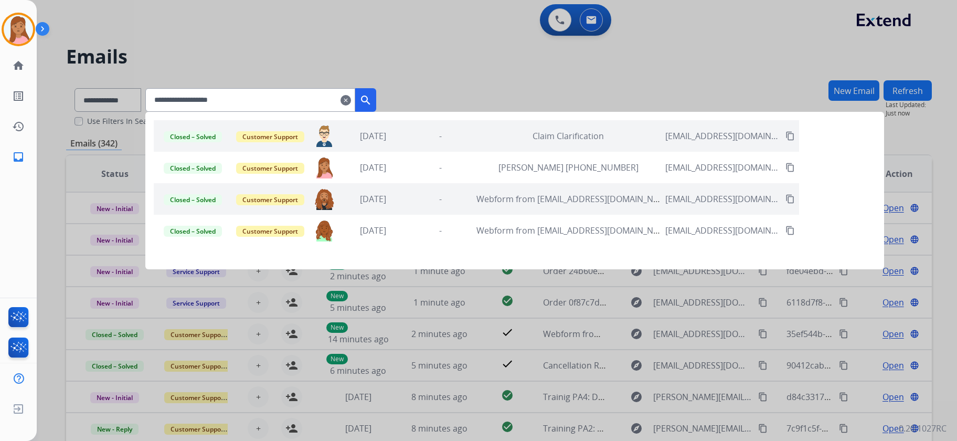 This screenshot has height=441, width=957. I want to click on mat-icon: inbox, so click(18, 157).